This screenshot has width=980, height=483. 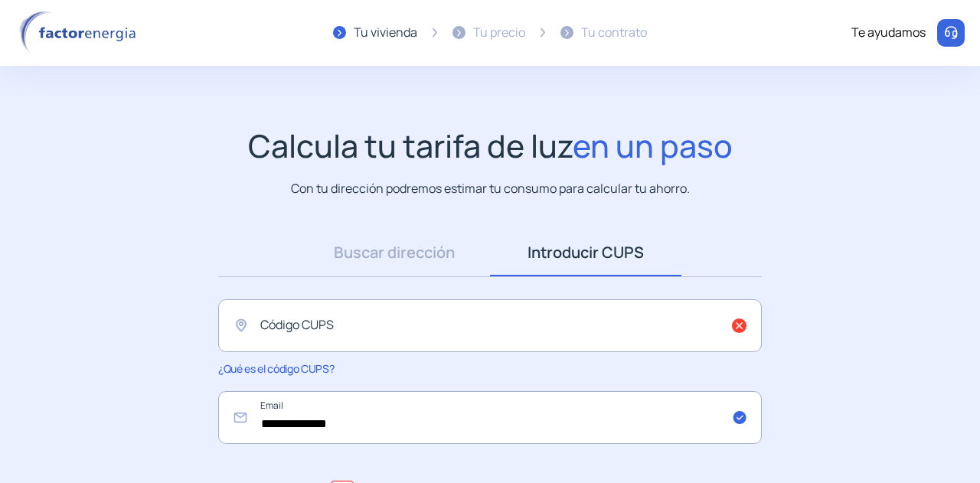 What do you see at coordinates (652, 145) in the screenshot?
I see `span: en un paso` at bounding box center [652, 145].